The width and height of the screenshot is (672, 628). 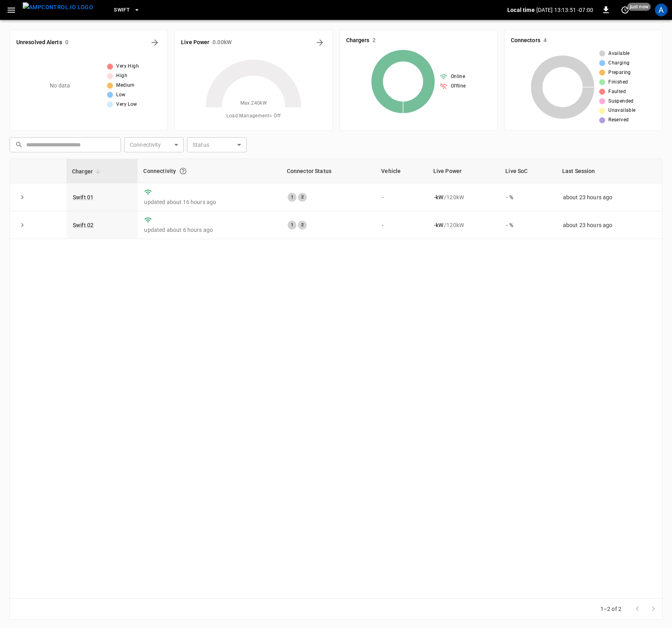 I want to click on a: Swift 02, so click(x=83, y=225).